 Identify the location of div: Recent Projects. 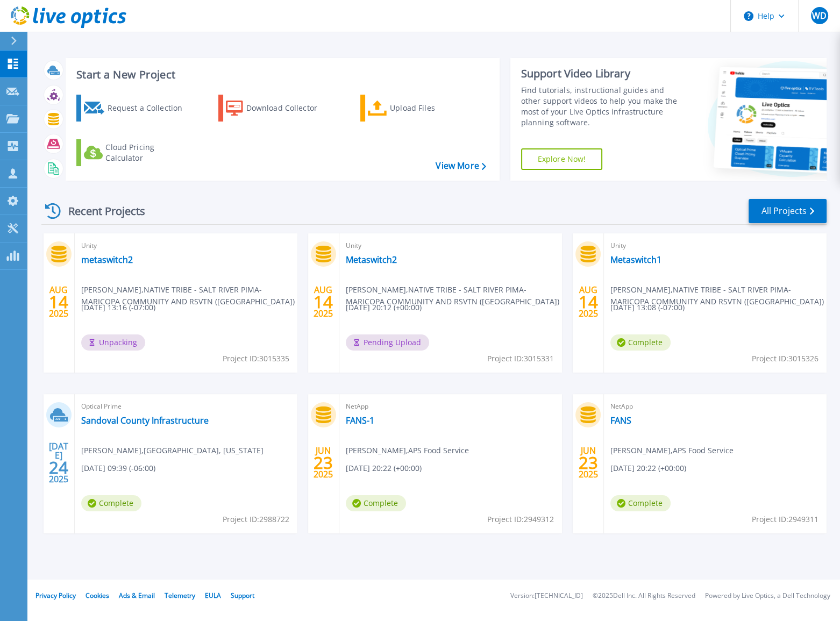
(100, 211).